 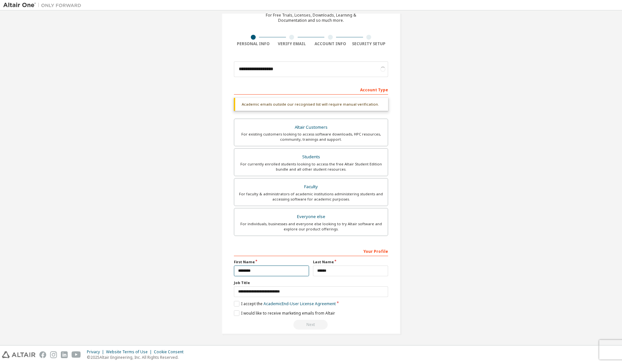 What do you see at coordinates (311, 251) in the screenshot?
I see `div: Your Profile` at bounding box center [311, 251].